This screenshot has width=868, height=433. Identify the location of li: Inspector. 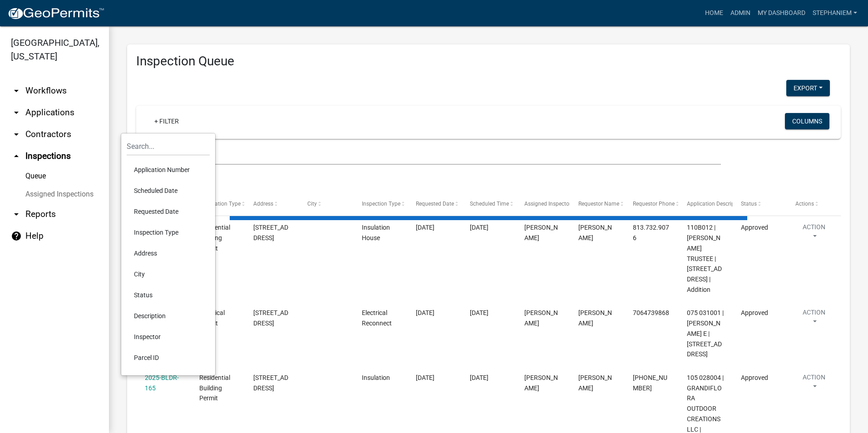
(168, 337).